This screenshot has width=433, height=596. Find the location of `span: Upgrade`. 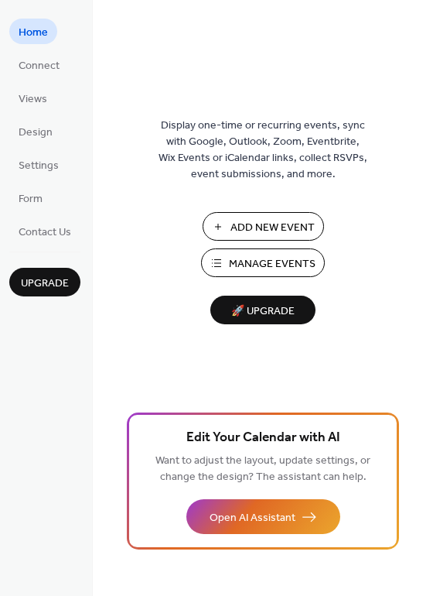

span: Upgrade is located at coordinates (45, 283).